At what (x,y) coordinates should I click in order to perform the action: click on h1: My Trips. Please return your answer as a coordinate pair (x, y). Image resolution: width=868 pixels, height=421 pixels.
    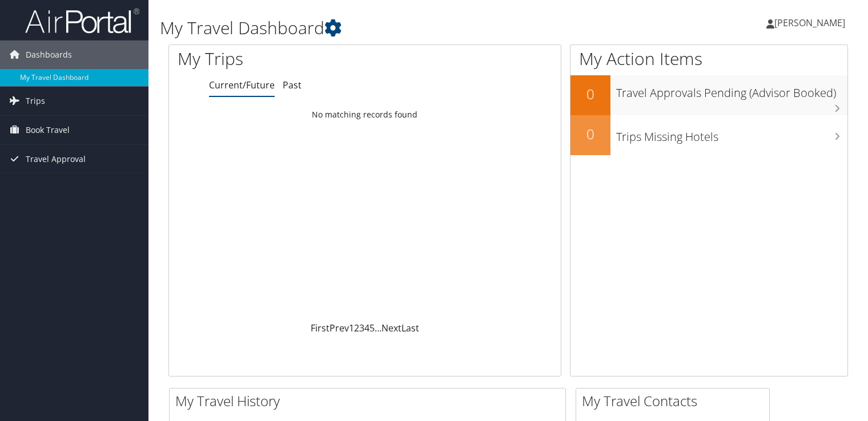
    Looking at the image, I should click on (283, 59).